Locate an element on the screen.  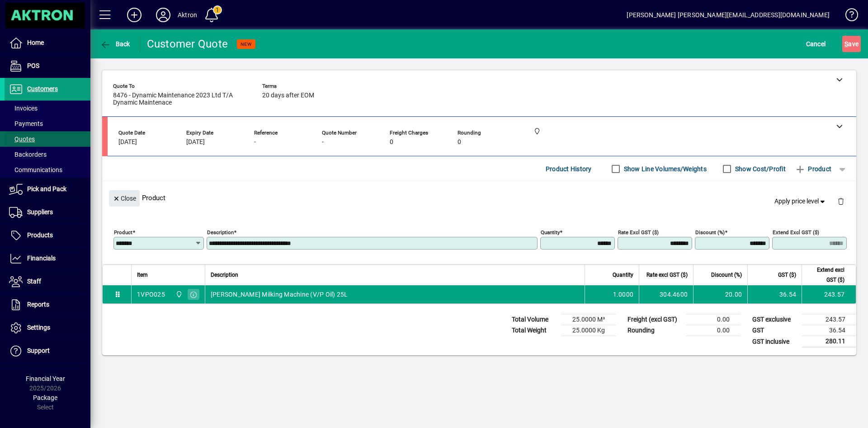
div: 304.4600 is located at coordinates (666, 294).